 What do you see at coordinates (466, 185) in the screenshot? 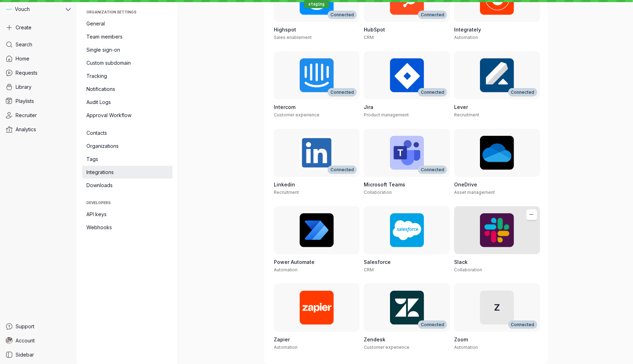
I see `span: OneDrive` at bounding box center [466, 185].